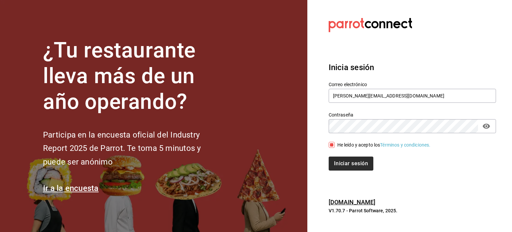 This screenshot has height=232, width=512. I want to click on label: Correo electrónico, so click(412, 84).